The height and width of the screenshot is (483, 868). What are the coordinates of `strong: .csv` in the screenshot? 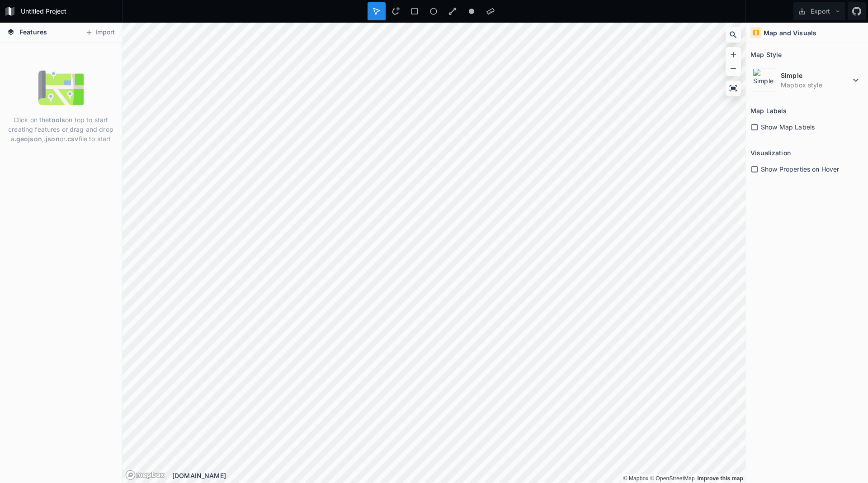 It's located at (72, 138).